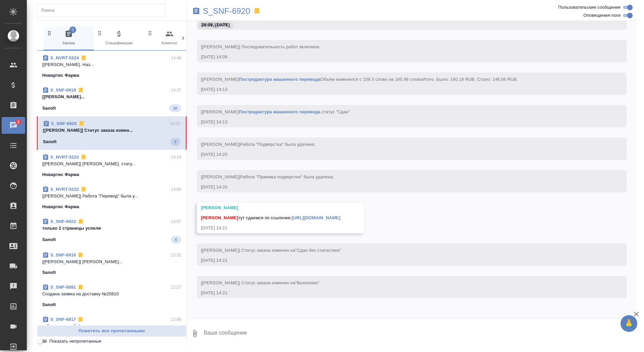  Describe the element at coordinates (75, 341) in the screenshot. I see `span: Показать непрочитанные` at that location.